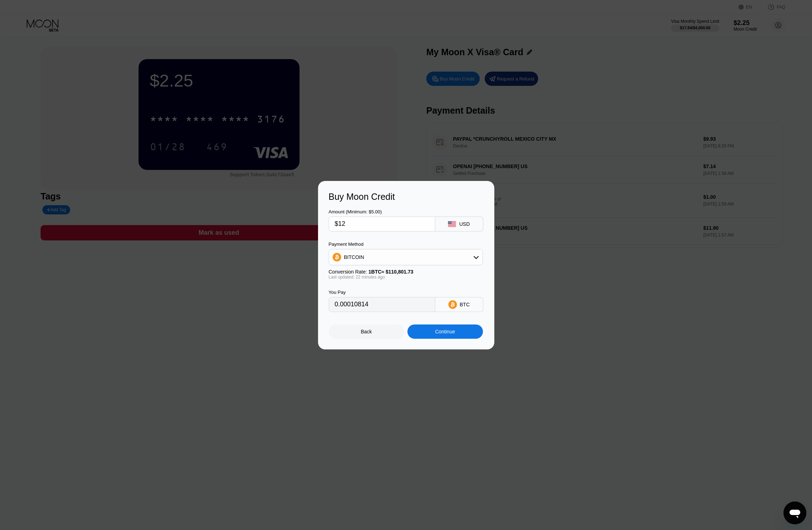  What do you see at coordinates (405, 272) in the screenshot?
I see `div: Conversion Rate:` at bounding box center [405, 272].